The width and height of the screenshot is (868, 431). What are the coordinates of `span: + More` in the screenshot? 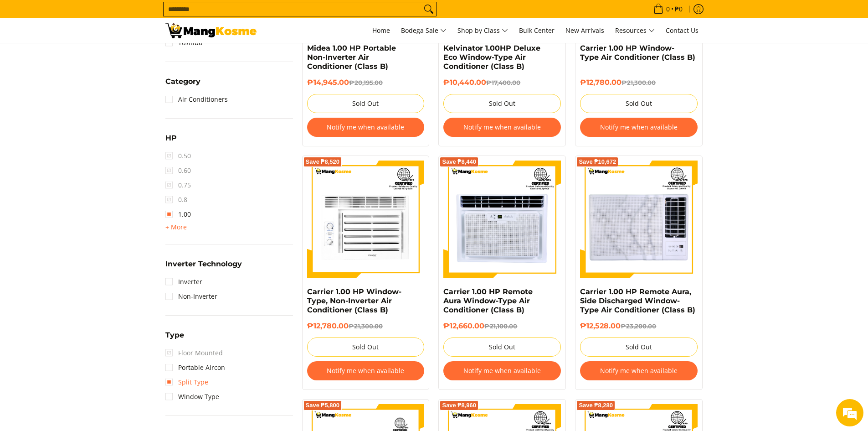 It's located at (176, 227).